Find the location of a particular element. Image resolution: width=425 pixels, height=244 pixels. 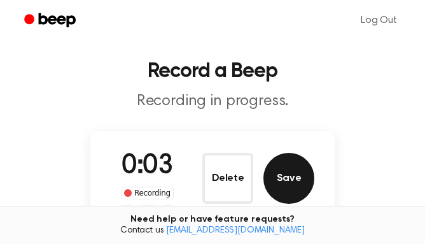

a: Beep is located at coordinates (51, 20).